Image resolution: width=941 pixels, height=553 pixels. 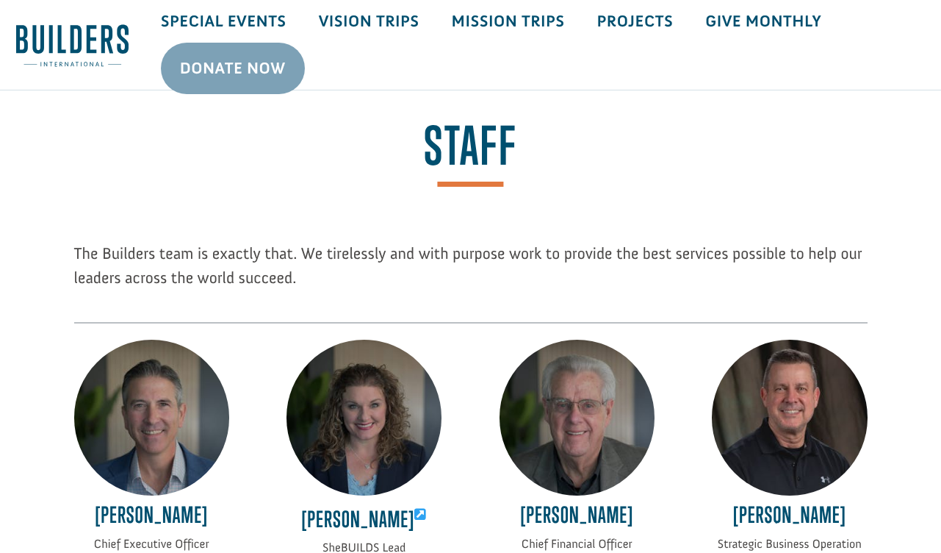 I want to click on p: The Builders team is exactly that. We tirelessly and with purpose work to provide the best servic..., so click(x=471, y=273).